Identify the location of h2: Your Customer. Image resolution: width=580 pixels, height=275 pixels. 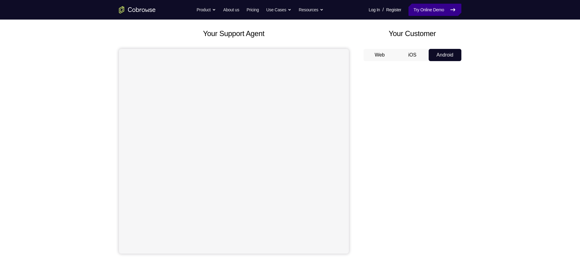
(412, 34).